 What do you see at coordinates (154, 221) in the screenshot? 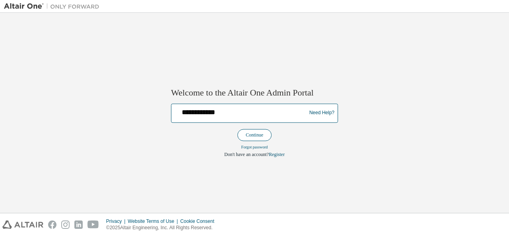
I see `div: Website Terms of Use` at bounding box center [154, 221].